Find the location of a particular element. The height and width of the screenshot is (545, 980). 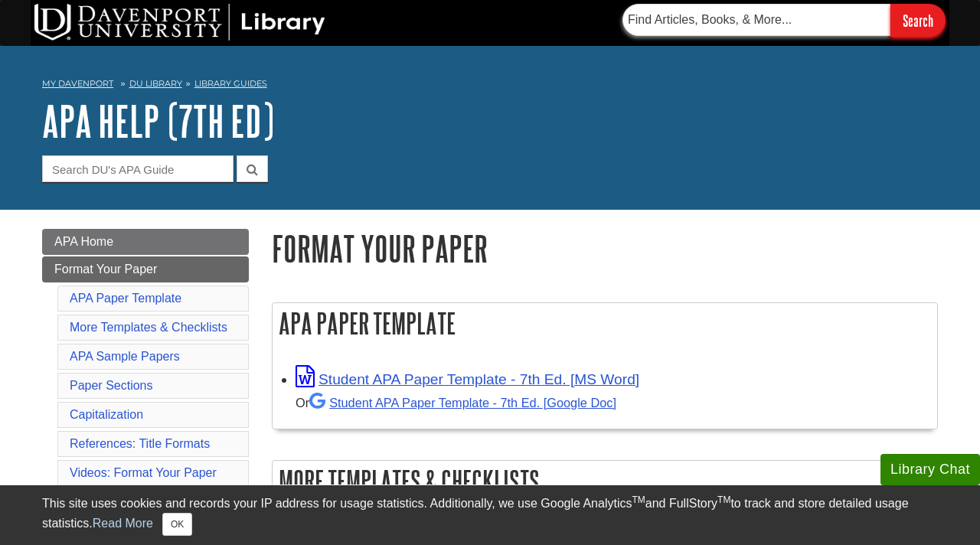

small: Or is located at coordinates (456, 403).